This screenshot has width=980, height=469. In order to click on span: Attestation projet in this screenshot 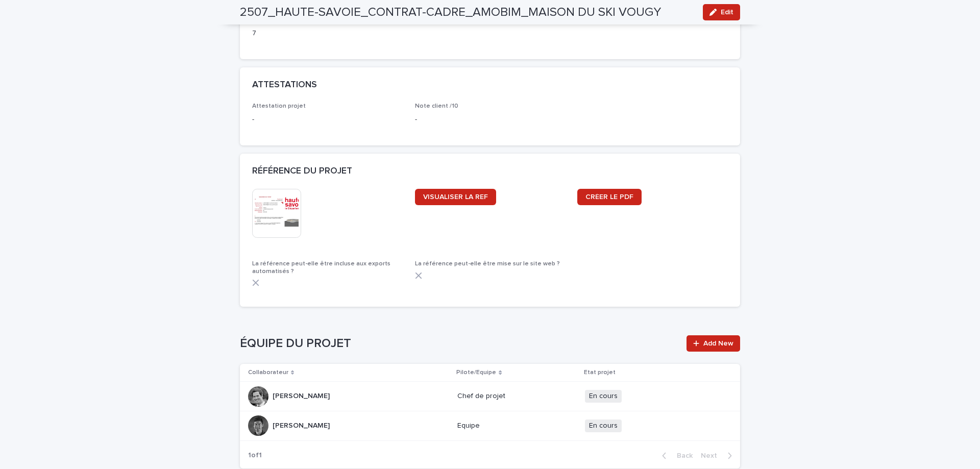, I will do `click(278, 106)`.